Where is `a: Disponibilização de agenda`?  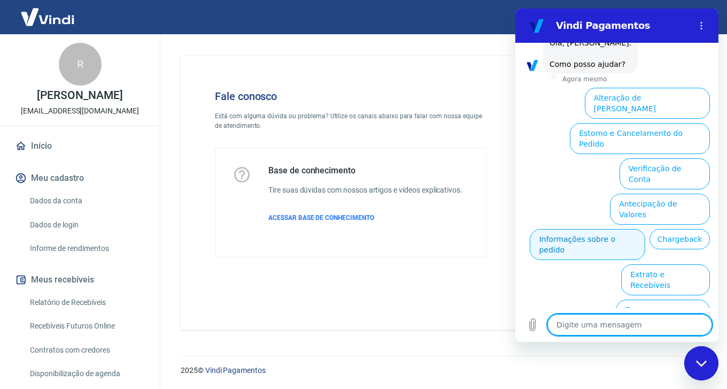 a: Disponibilização de agenda is located at coordinates (86, 373).